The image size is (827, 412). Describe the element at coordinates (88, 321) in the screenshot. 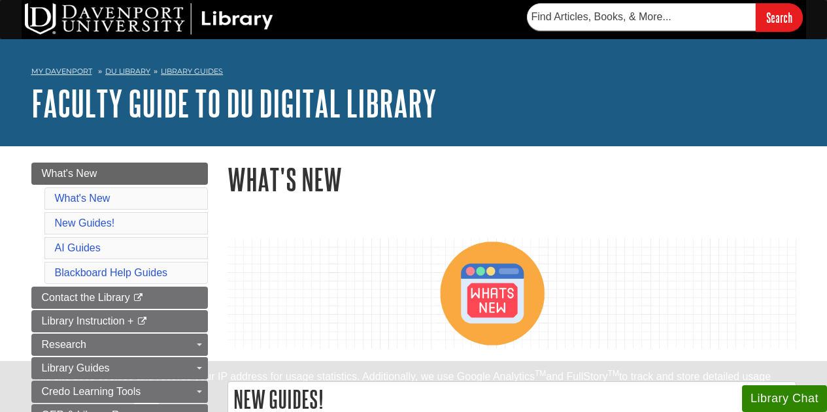

I see `span: Library Instruction +` at that location.